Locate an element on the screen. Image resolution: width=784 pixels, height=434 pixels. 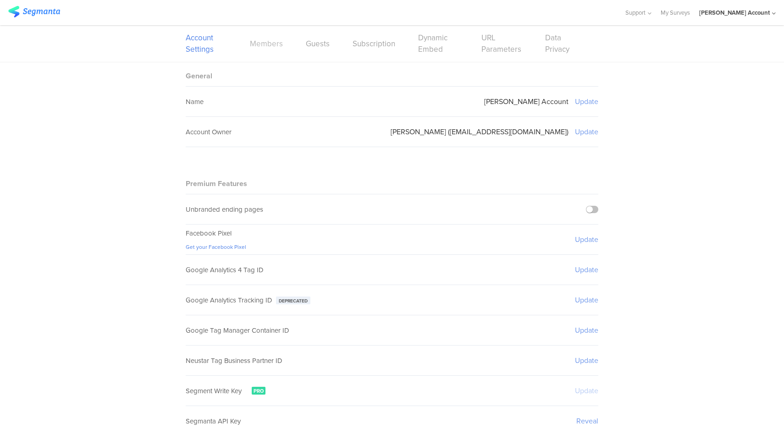
a: Subscription is located at coordinates (374, 44).